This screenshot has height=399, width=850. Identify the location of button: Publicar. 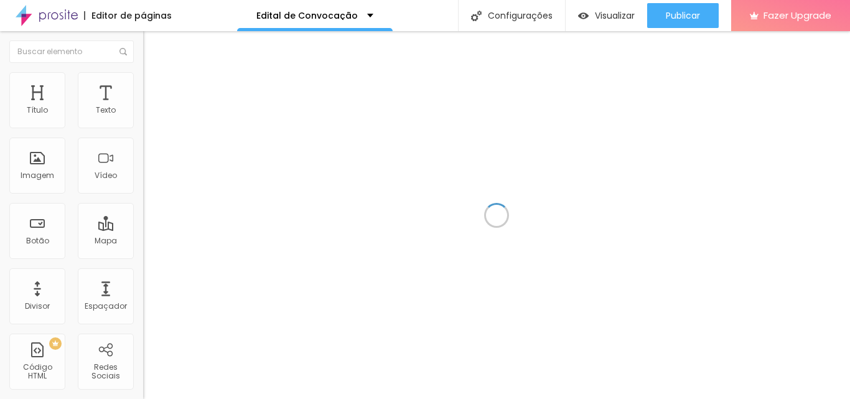
(683, 16).